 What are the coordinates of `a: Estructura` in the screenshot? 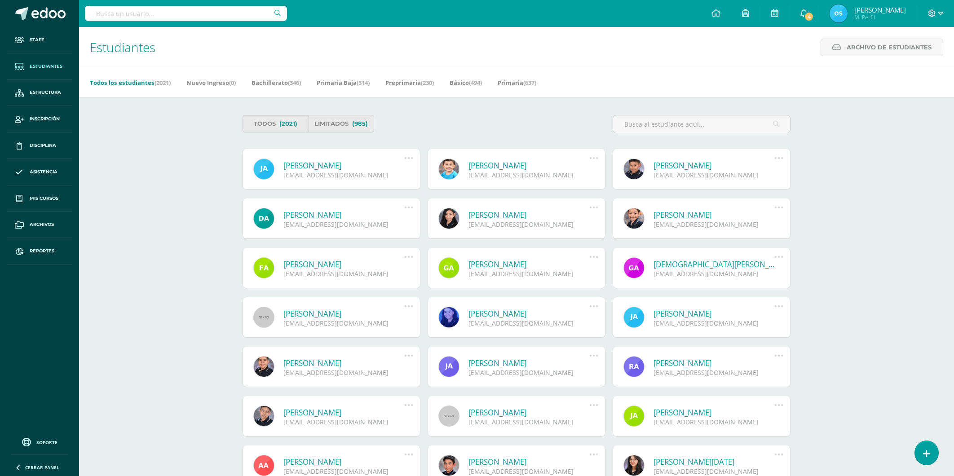 It's located at (40, 93).